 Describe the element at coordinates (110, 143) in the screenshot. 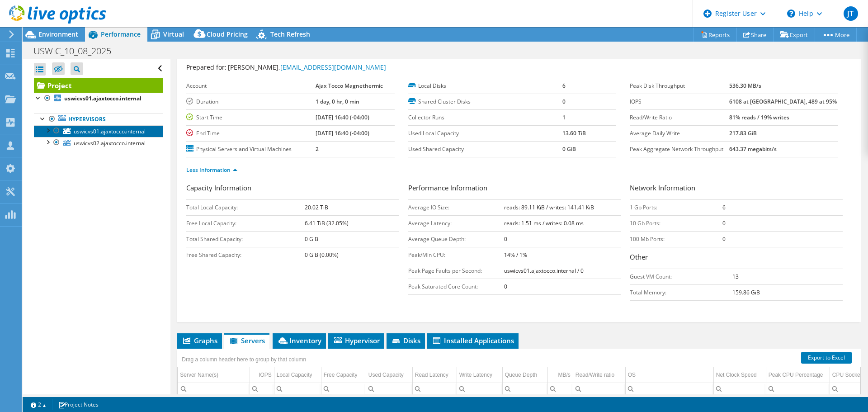

I see `span: uswicvs02.ajaxtocco.internal` at that location.